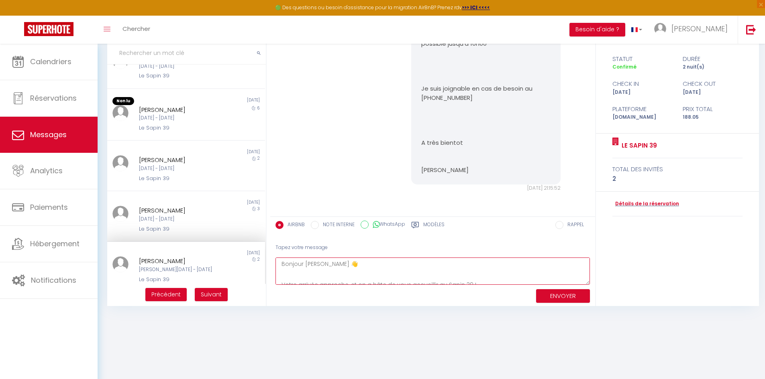 The image size is (765, 379). Describe the element at coordinates (55, 244) in the screenshot. I see `span: Hébergement` at that location.